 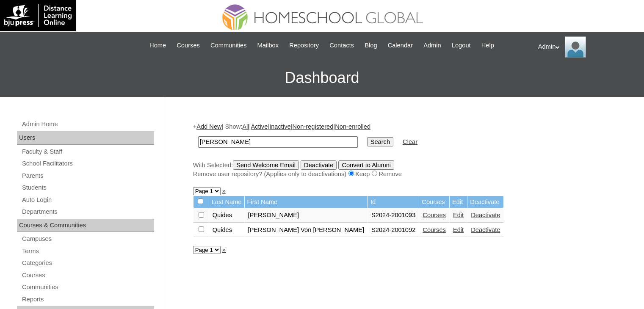 What do you see at coordinates (488, 45) in the screenshot?
I see `span: Help` at bounding box center [488, 45].